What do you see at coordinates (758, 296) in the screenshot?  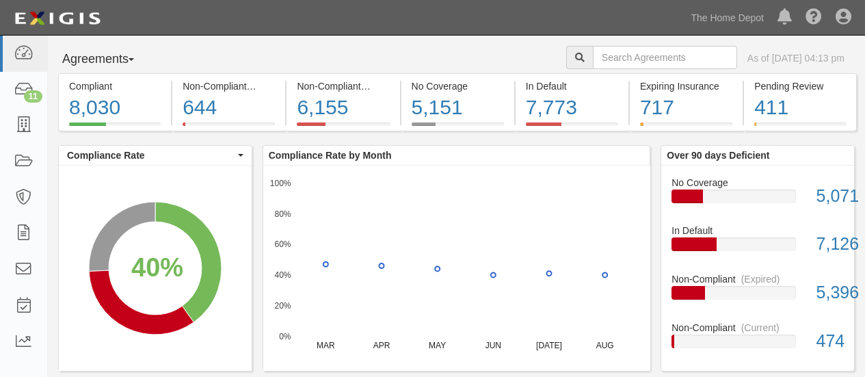 I see `a: Non-Compliant(Expired)5,396` at bounding box center [758, 296].